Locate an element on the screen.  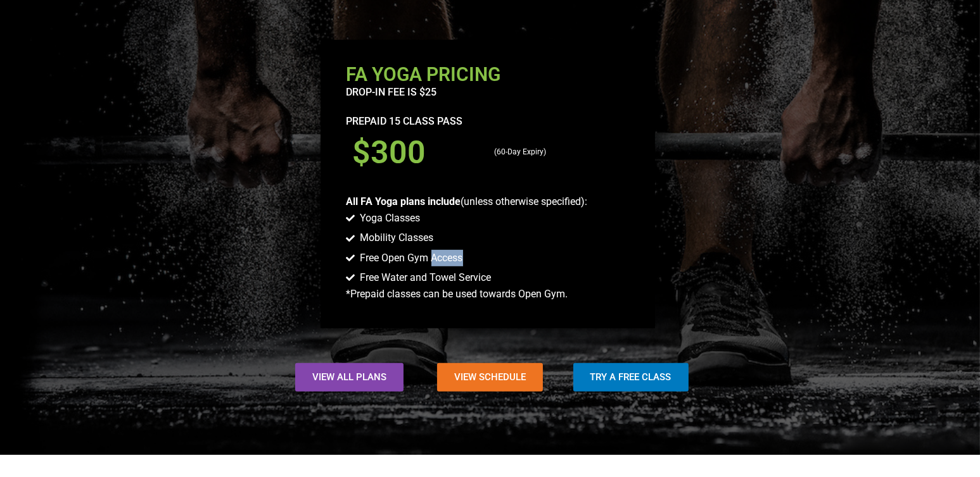
span: Free Open Gym Access is located at coordinates (410, 258).